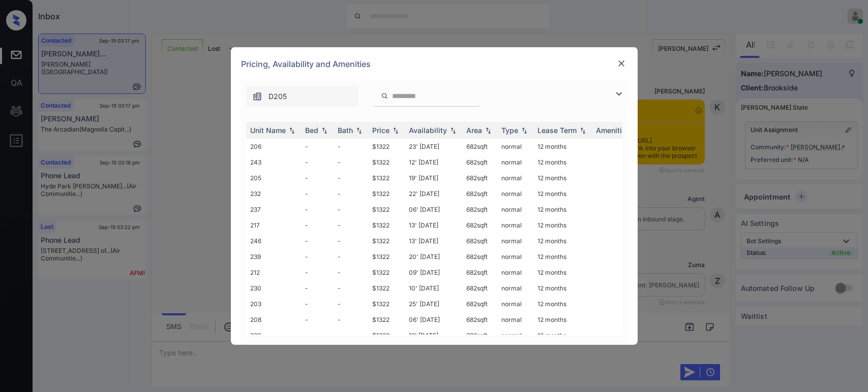 This screenshot has height=392, width=868. What do you see at coordinates (274, 225) in the screenshot?
I see `td: 217` at bounding box center [274, 225].